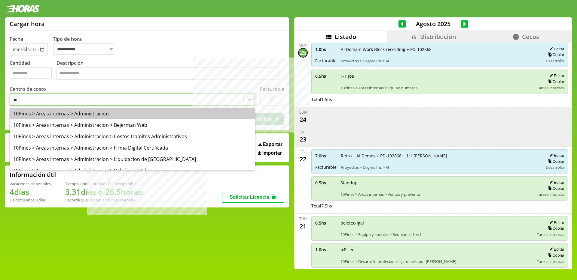 The height and width of the screenshot is (280, 577). What do you see at coordinates (433, 24) in the screenshot?
I see `span: Agosto 2025` at bounding box center [433, 24].